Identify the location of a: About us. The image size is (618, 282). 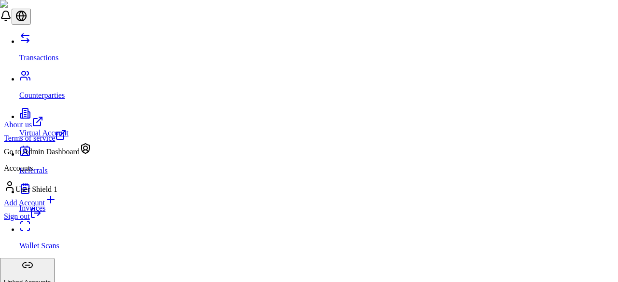
(47, 123).